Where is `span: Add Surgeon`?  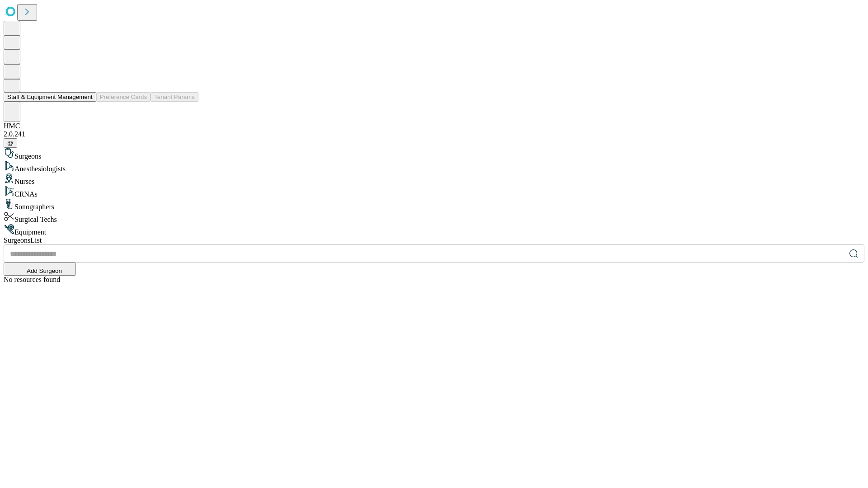 span: Add Surgeon is located at coordinates (44, 271).